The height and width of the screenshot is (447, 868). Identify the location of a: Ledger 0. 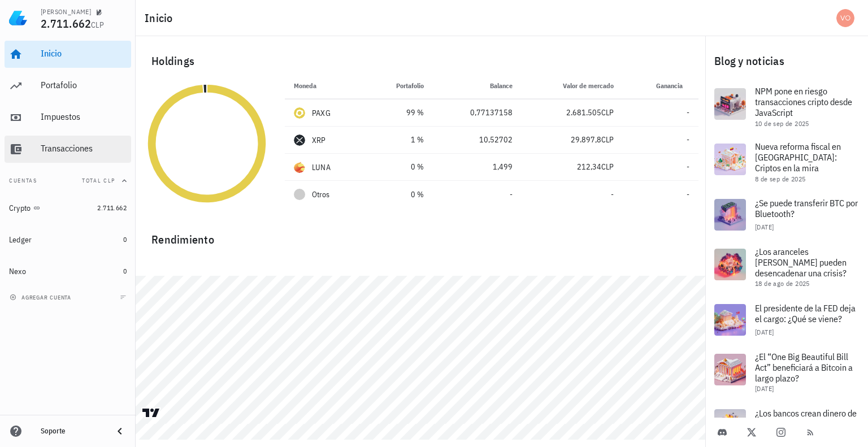
(68, 239).